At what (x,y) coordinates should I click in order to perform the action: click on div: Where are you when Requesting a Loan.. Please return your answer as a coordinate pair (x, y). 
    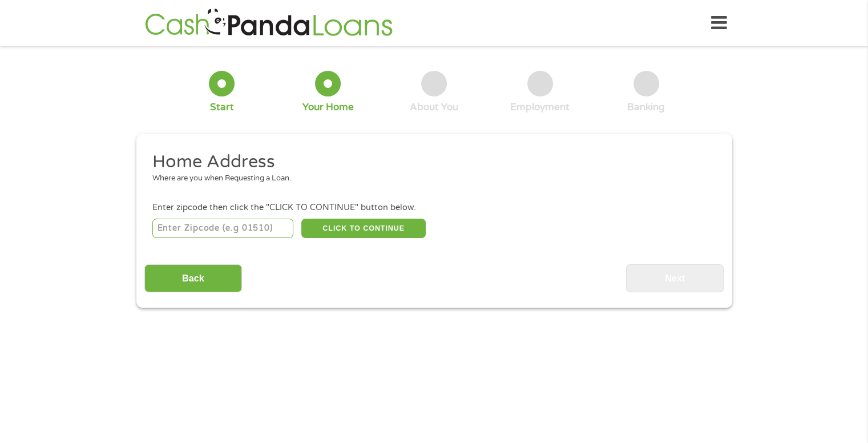
    Looking at the image, I should click on (430, 179).